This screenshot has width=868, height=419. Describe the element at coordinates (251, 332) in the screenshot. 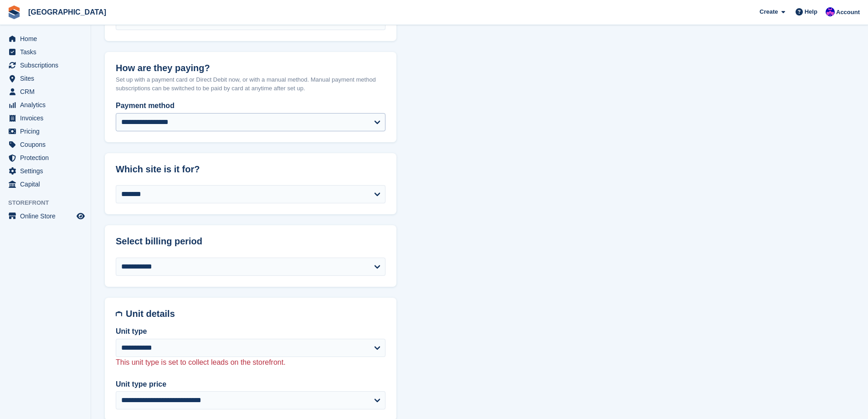

I see `label: Unit type` at that location.